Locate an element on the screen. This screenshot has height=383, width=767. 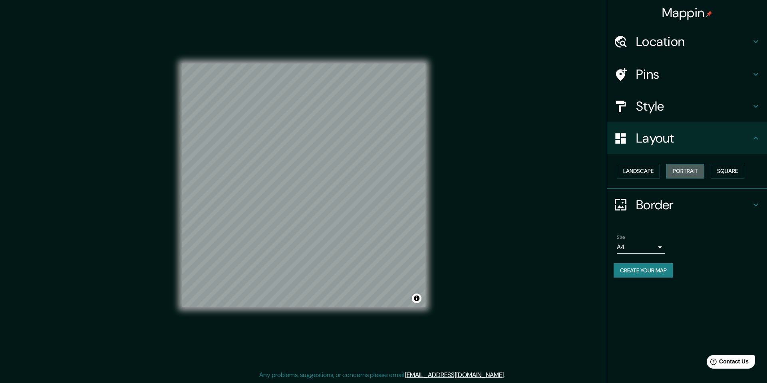
button: Portrait is located at coordinates (685, 171).